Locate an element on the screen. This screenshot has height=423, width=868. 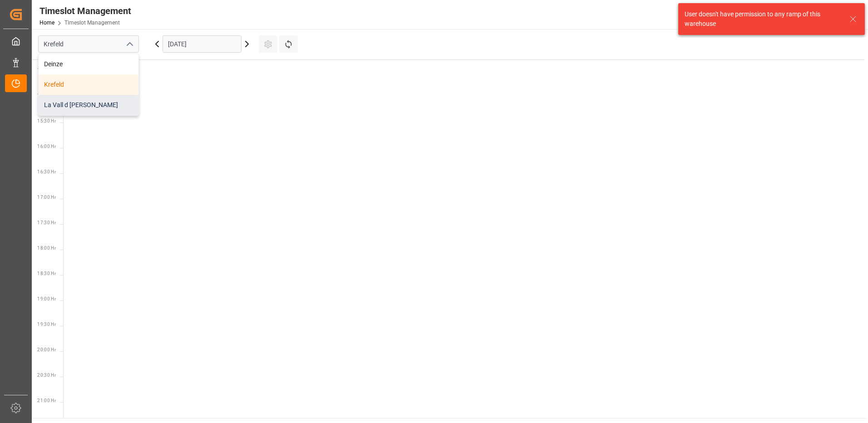
span: 15:30 Hr is located at coordinates (46, 121).